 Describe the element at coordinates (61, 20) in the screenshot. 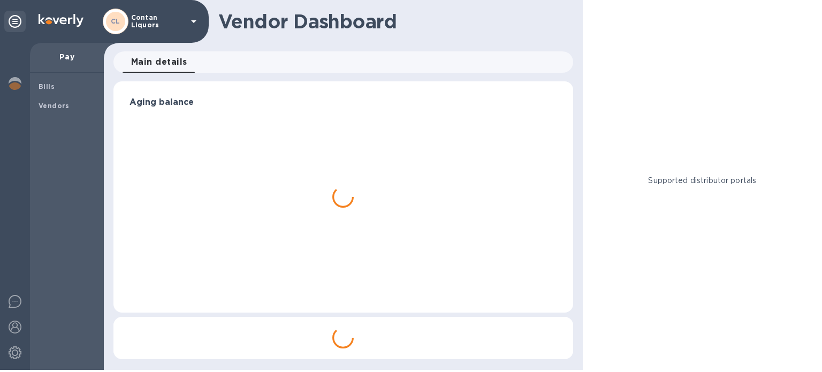

I see `img: Logo` at that location.